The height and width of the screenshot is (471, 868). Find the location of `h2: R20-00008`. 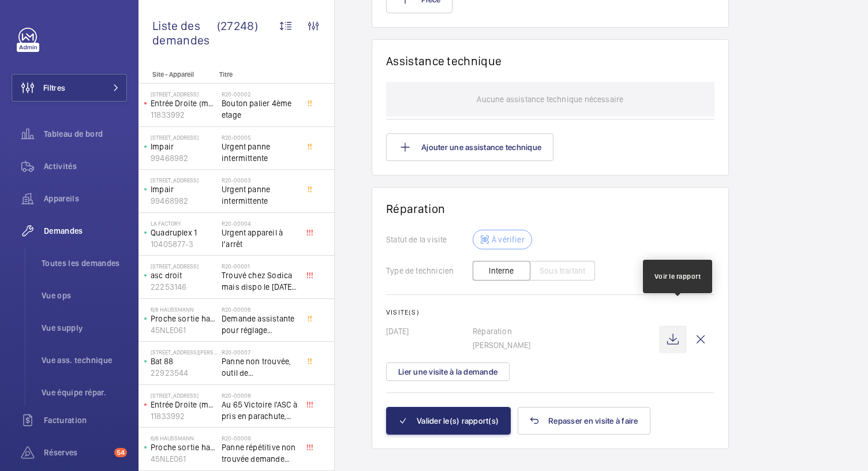

h2: R20-00008 is located at coordinates (260, 395).